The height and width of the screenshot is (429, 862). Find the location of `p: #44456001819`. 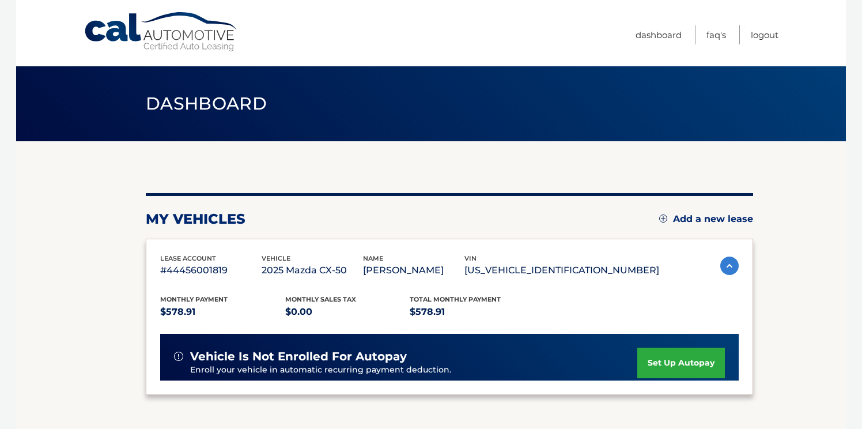

p: #44456001819 is located at coordinates (211, 270).